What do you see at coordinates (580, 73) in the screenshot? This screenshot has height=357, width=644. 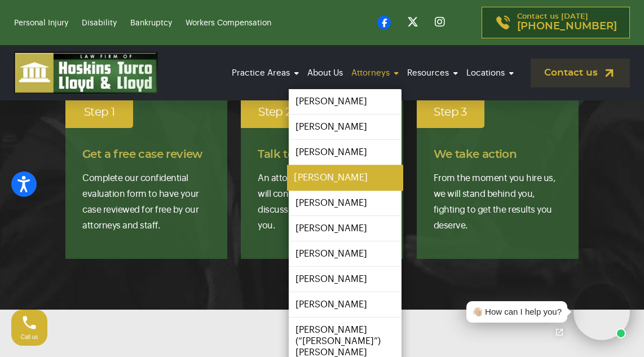 I see `a: Contact us` at bounding box center [580, 73].